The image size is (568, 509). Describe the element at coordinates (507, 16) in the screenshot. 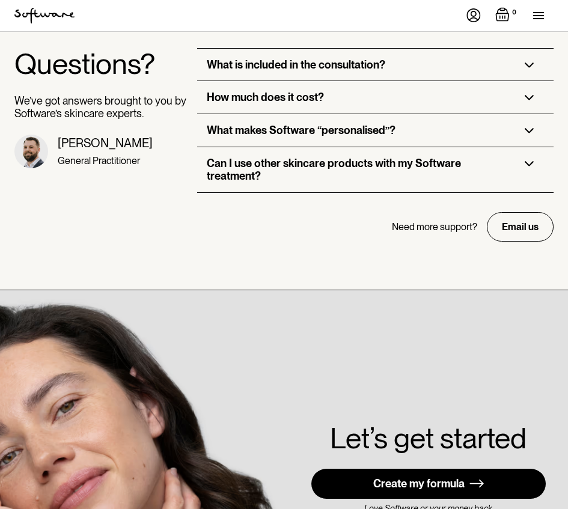

I see `a: Open empty cart` at that location.